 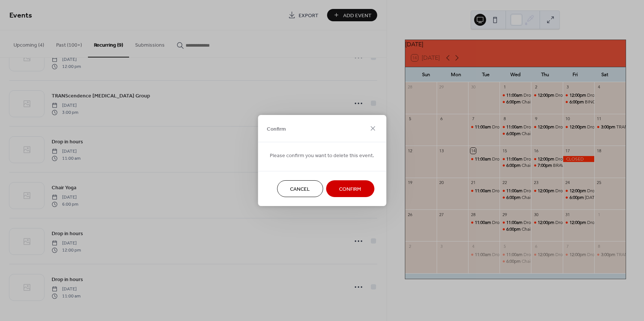 I want to click on button: Cancel, so click(x=300, y=189).